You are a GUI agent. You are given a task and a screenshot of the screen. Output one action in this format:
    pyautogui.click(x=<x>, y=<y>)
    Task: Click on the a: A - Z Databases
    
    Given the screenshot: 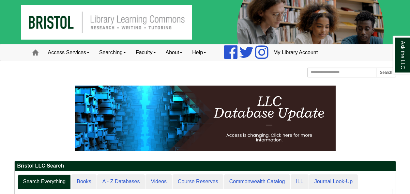 What is the action you would take?
    pyautogui.click(x=121, y=182)
    